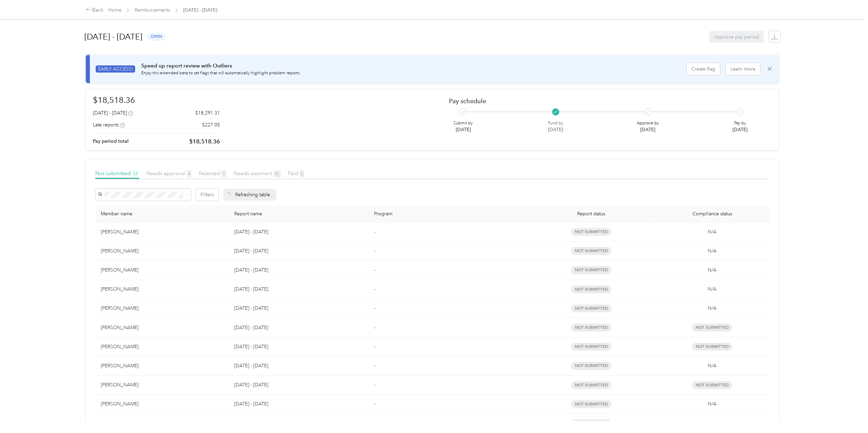 The width and height of the screenshot is (868, 433). I want to click on button: Learn more, so click(743, 69).